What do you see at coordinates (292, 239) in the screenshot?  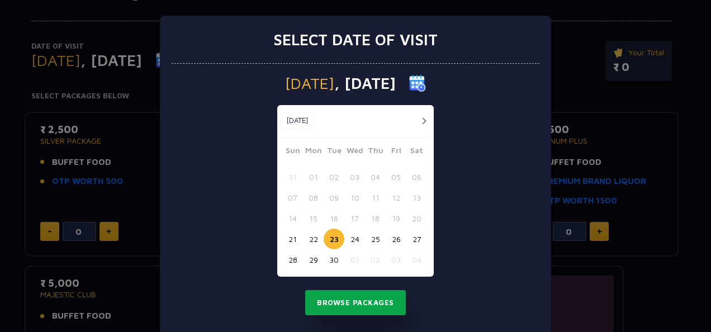 I see `button: 21` at bounding box center [292, 239].